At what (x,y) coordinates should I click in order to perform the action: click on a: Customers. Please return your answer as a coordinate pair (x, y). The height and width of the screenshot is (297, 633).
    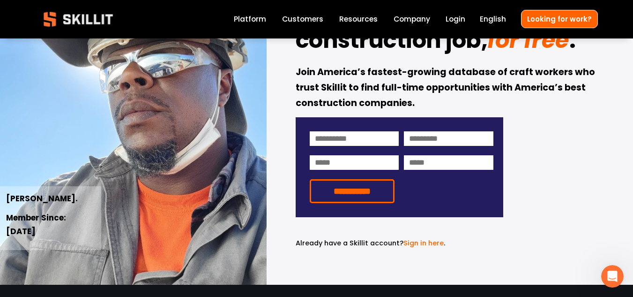
    Looking at the image, I should click on (303, 19).